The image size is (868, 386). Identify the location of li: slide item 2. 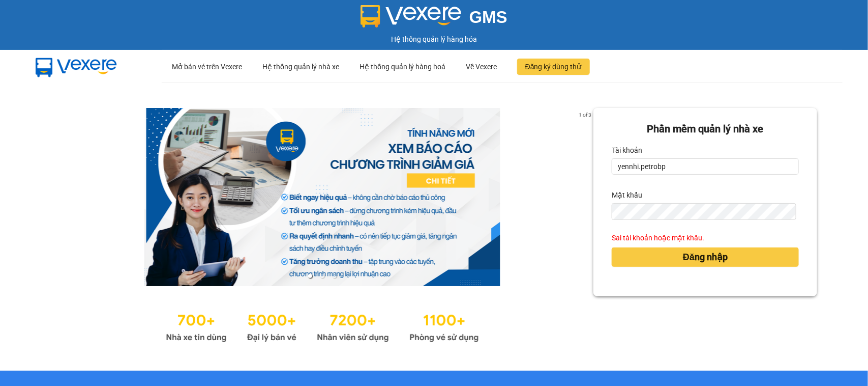
(322, 276).